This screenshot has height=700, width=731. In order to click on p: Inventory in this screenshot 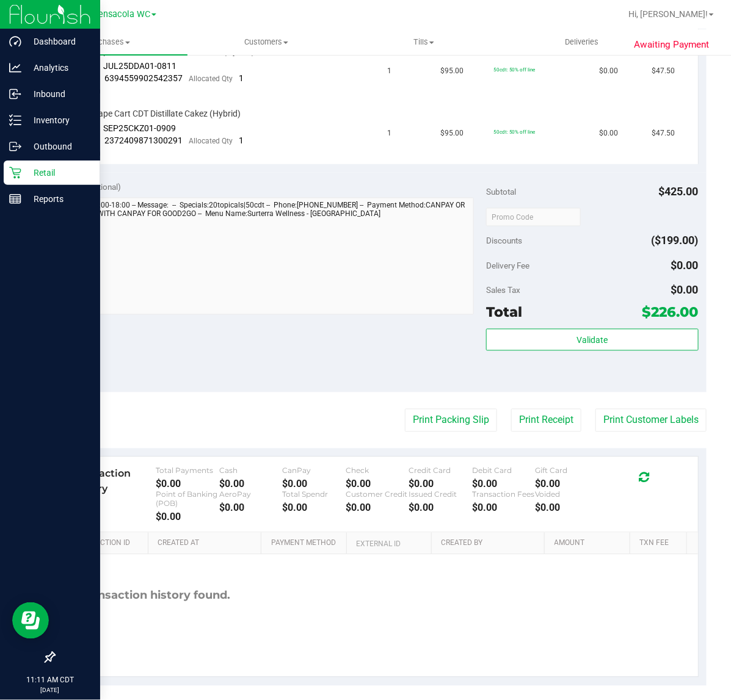, I will do `click(58, 120)`.